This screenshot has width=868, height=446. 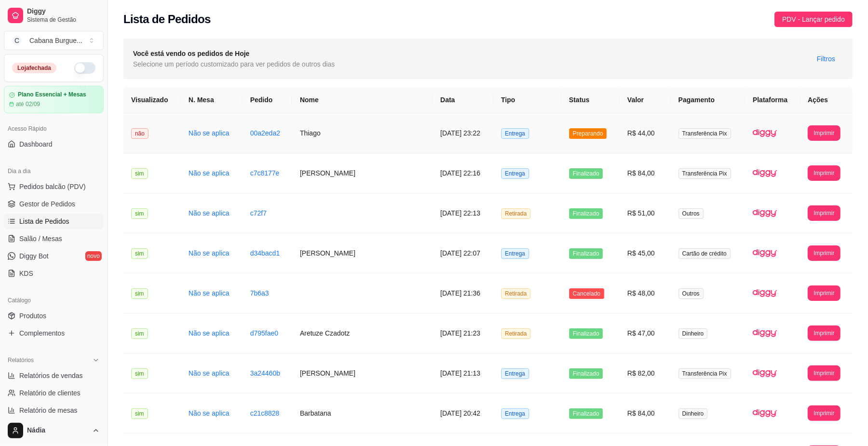 What do you see at coordinates (362, 100) in the screenshot?
I see `th: Nome` at bounding box center [362, 100].